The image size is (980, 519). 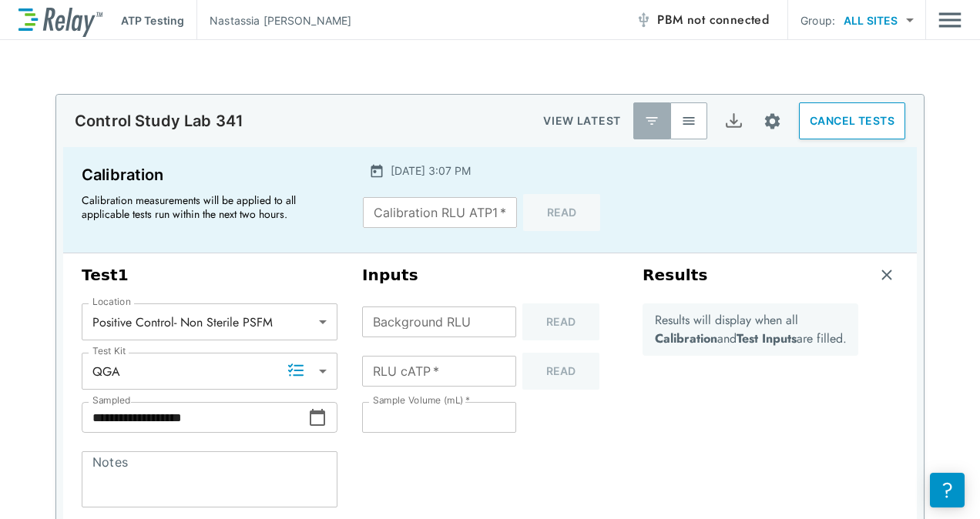 I want to click on img: Export Icon, so click(x=734, y=121).